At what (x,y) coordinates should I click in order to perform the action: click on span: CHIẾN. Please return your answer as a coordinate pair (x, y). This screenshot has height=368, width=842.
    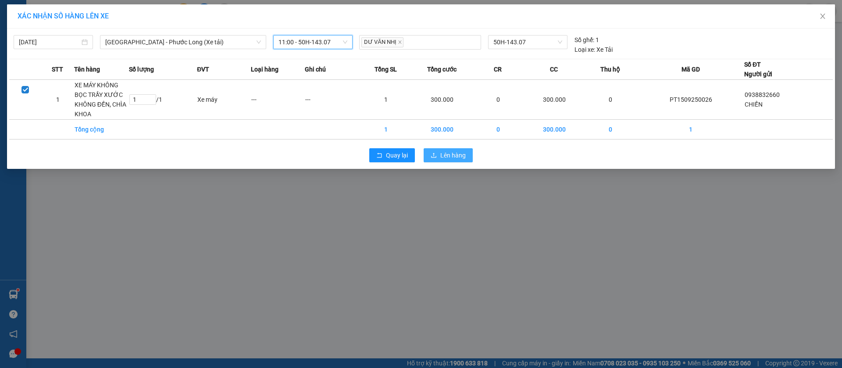
    Looking at the image, I should click on (753, 104).